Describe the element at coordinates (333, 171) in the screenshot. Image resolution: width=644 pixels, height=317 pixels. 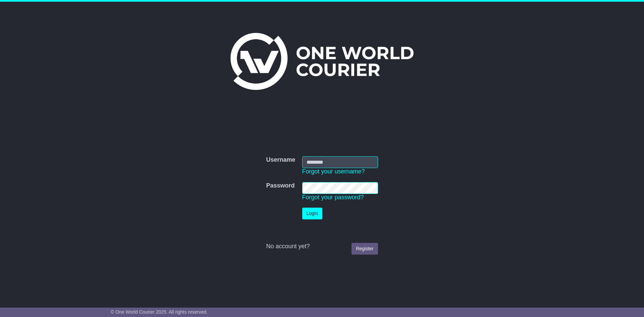
I see `a: Forgot your username?` at that location.